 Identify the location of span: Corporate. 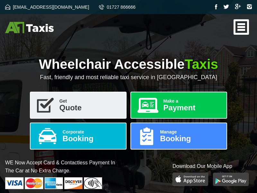
(91, 132).